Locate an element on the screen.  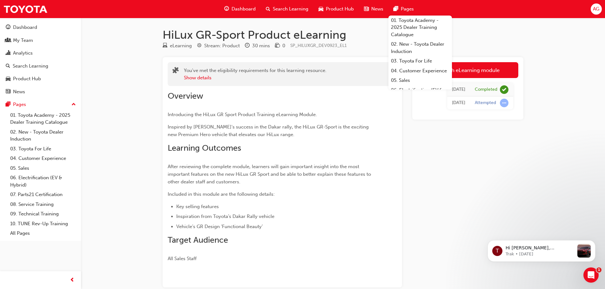
div: News is located at coordinates (19, 92).